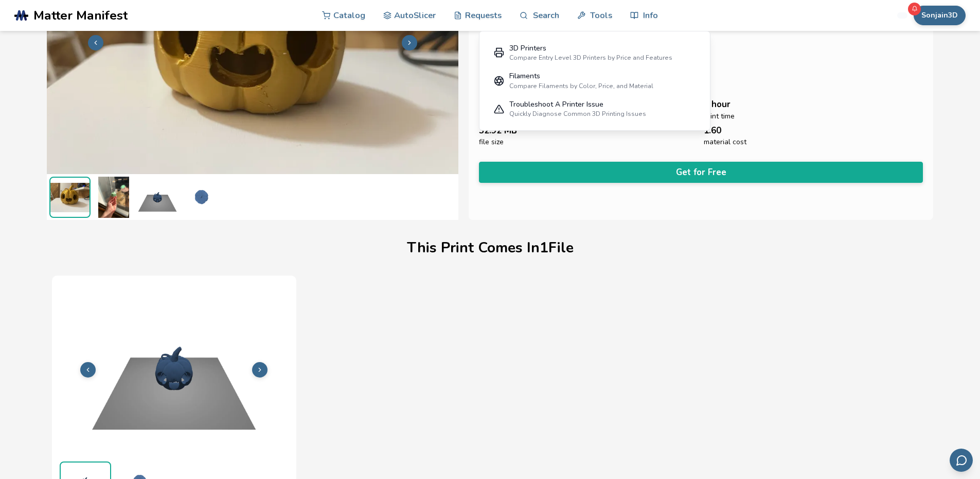  I want to click on button: pumpkin_w_tongue_3x_Print_Bed_Preview, so click(157, 197).